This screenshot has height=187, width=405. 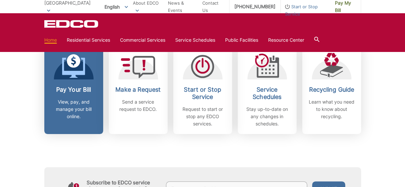 What do you see at coordinates (242, 40) in the screenshot?
I see `a: Public Facilities` at bounding box center [242, 40].